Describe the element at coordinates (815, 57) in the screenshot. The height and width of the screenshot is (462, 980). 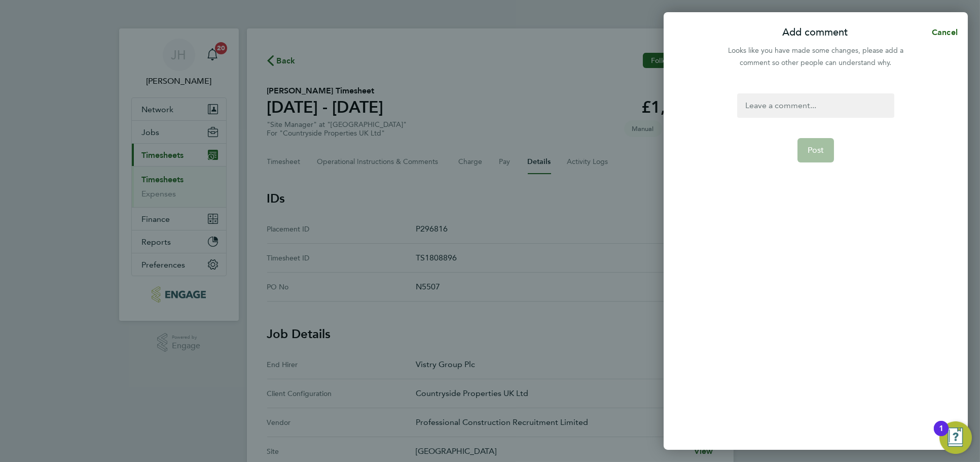
I see `div: Looks like you have made some changes, please add a comment so other people can understand why.` at that location.